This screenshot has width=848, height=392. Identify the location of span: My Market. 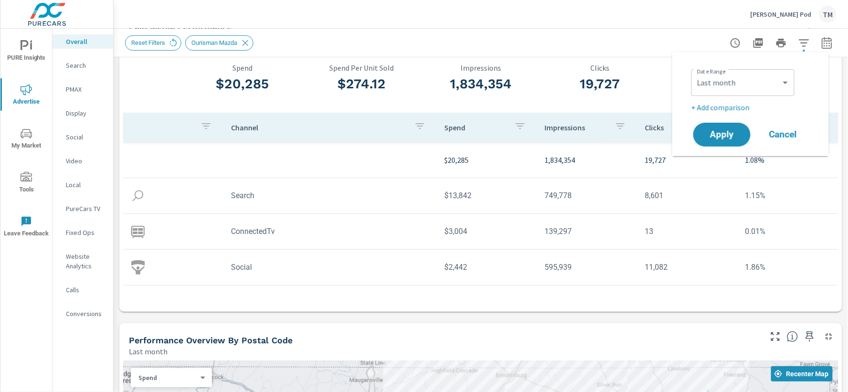
(26, 139).